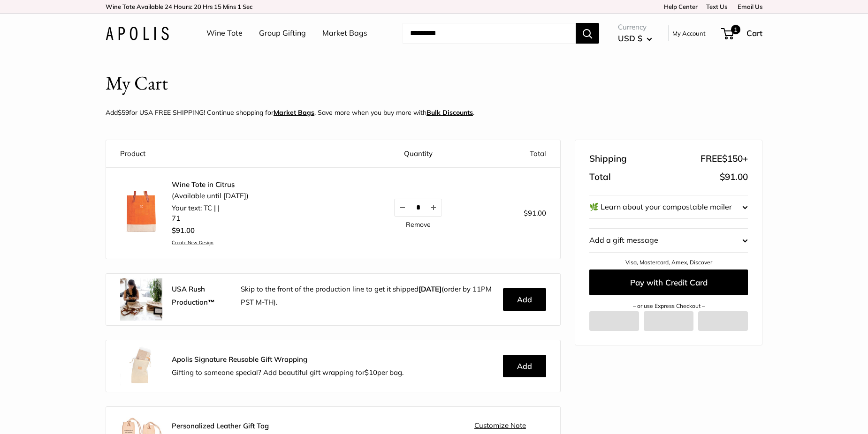 This screenshot has width=868, height=434. Describe the element at coordinates (225, 33) in the screenshot. I see `a: Wine Tote` at that location.